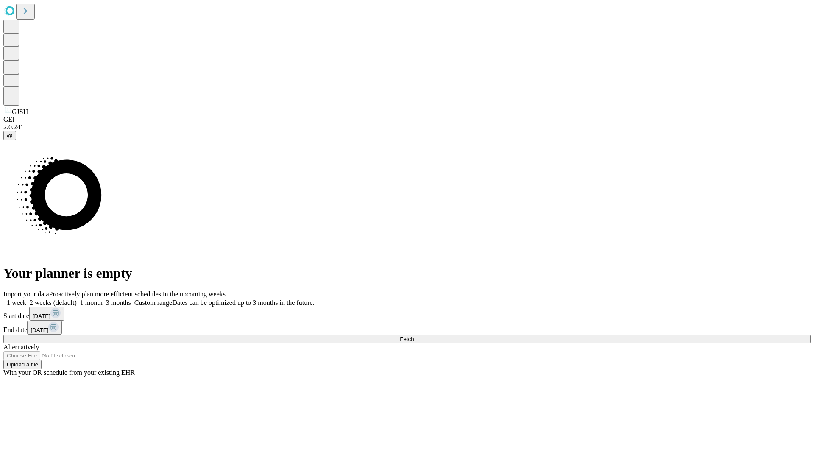 This screenshot has width=814, height=458. Describe the element at coordinates (407, 339) in the screenshot. I see `button: Fetch` at that location.